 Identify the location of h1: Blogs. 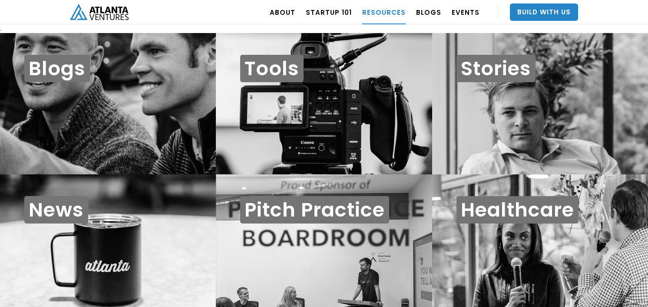
(57, 68).